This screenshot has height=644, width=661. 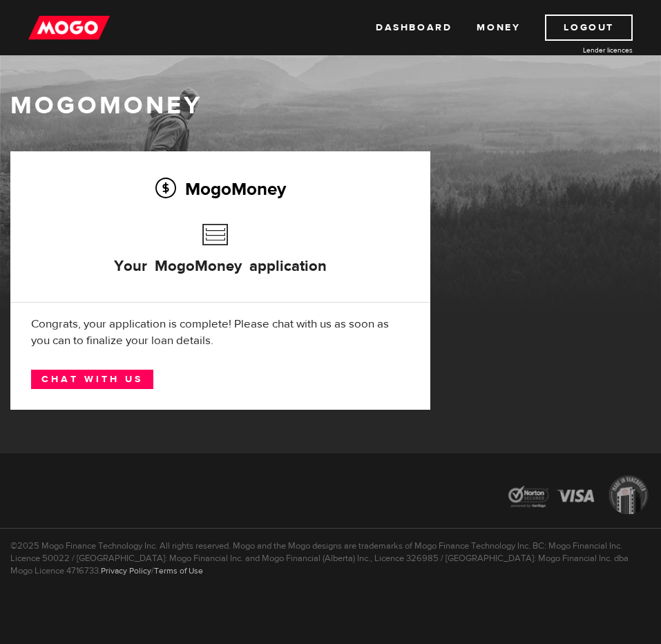 I want to click on a: Terms of Use, so click(x=178, y=571).